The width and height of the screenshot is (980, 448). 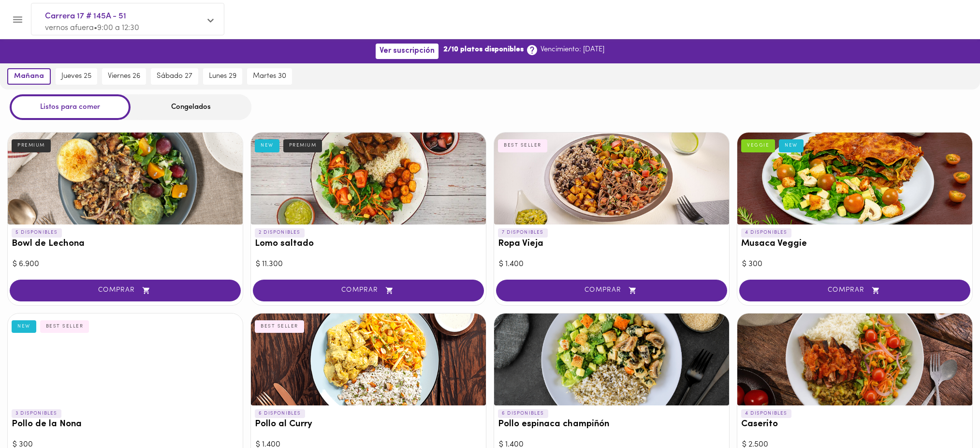 What do you see at coordinates (612, 424) in the screenshot?
I see `h3: Pollo espinaca champiñón` at bounding box center [612, 424].